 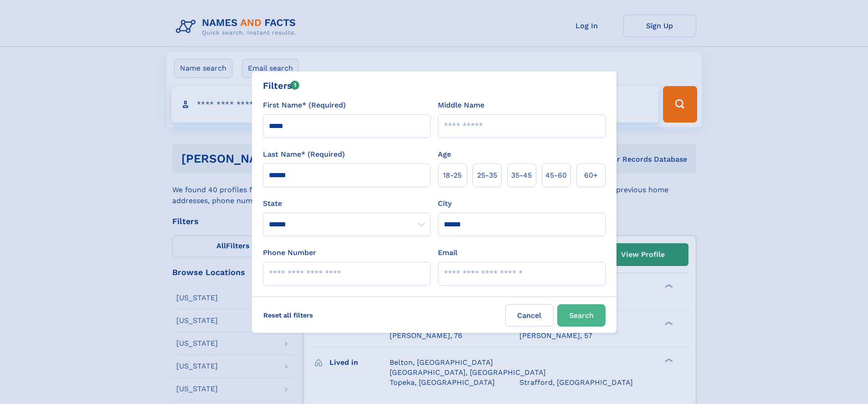 I want to click on label: First Name* (Required), so click(x=304, y=106).